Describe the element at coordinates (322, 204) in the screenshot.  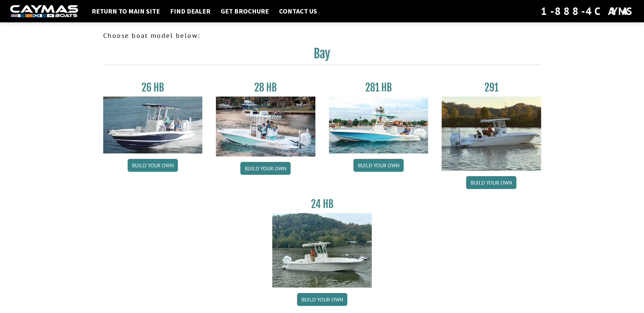
I see `h3: 24 HB` at that location.